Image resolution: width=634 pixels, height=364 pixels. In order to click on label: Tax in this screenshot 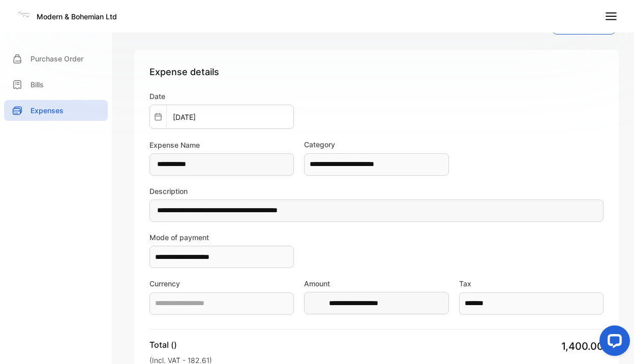, I will do `click(531, 283)`.